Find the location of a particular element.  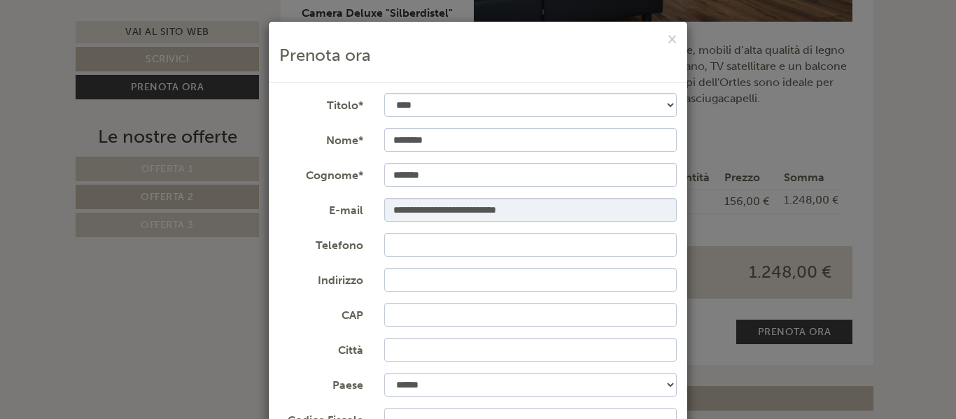

h3: Prenota ora is located at coordinates (478, 55).